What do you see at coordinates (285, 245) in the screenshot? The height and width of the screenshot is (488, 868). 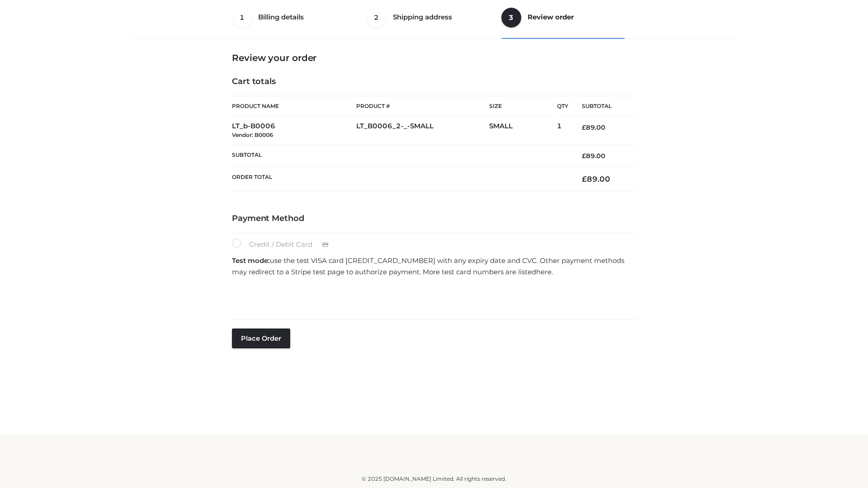 I see `label: Credit / Debit Card` at bounding box center [285, 245].